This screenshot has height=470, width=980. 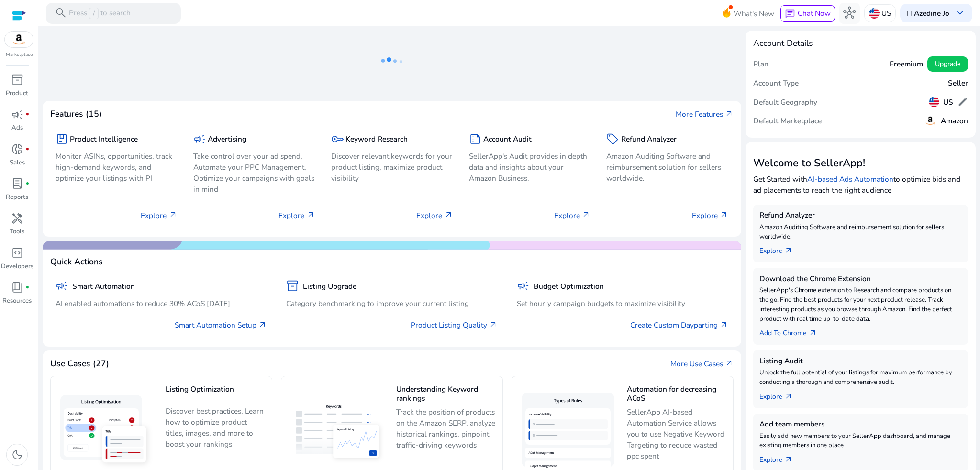 I want to click on p: Set hourly campaign budgets to maximize visibility, so click(x=623, y=303).